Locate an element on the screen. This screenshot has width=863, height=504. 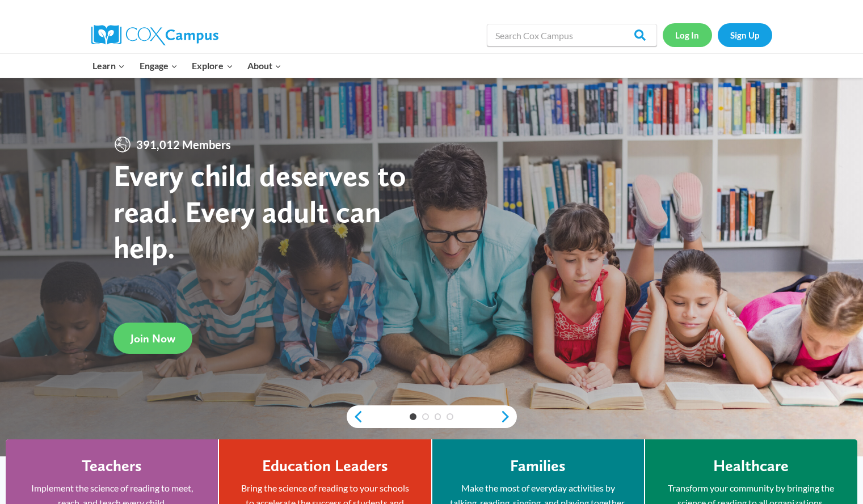
a: Sign Up is located at coordinates (745, 35).